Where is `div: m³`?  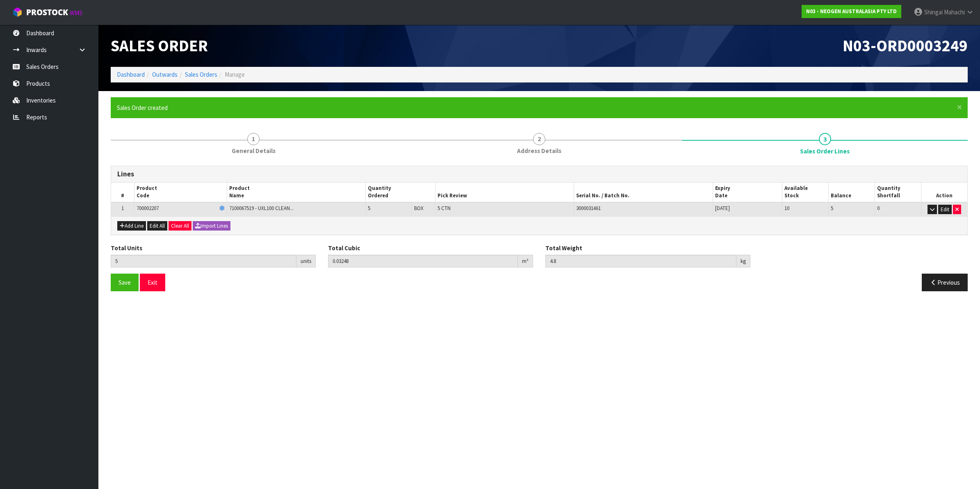
div: m³ is located at coordinates (525, 261).